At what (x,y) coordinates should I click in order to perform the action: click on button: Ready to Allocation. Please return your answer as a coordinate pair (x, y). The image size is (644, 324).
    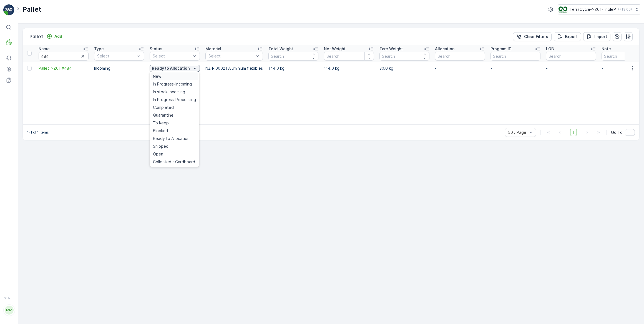
    Looking at the image, I should click on (175, 68).